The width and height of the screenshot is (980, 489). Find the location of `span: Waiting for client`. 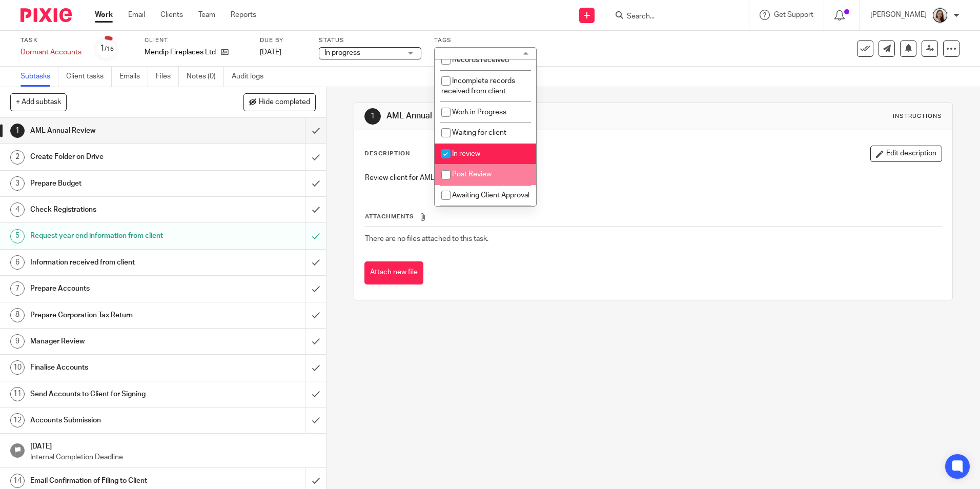

span: Waiting for client is located at coordinates (480, 133).